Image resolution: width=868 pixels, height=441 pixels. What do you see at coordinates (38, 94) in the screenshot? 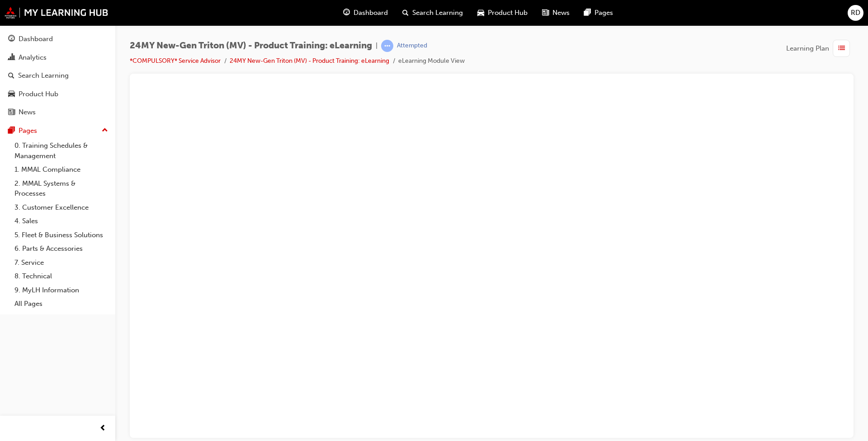
I see `div: Product Hub` at bounding box center [38, 94].